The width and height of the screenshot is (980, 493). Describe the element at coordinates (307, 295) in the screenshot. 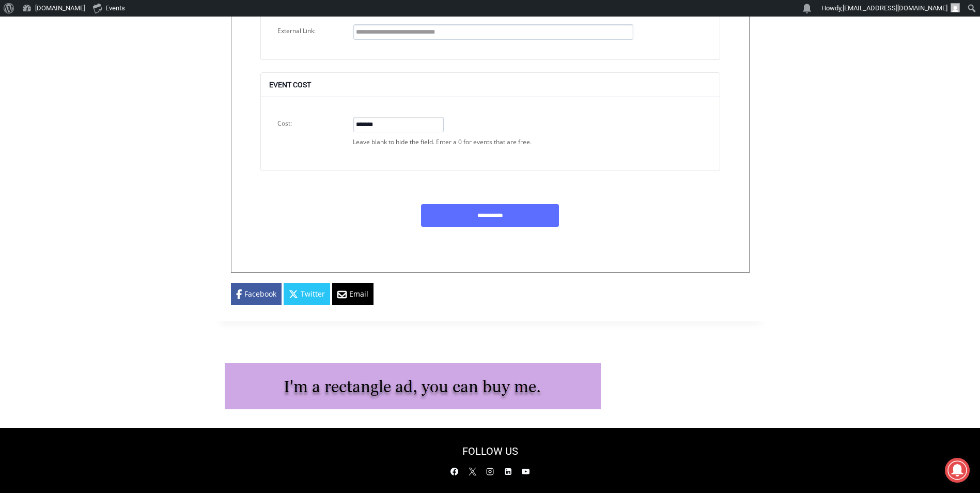

I see `a: Twitter` at that location.